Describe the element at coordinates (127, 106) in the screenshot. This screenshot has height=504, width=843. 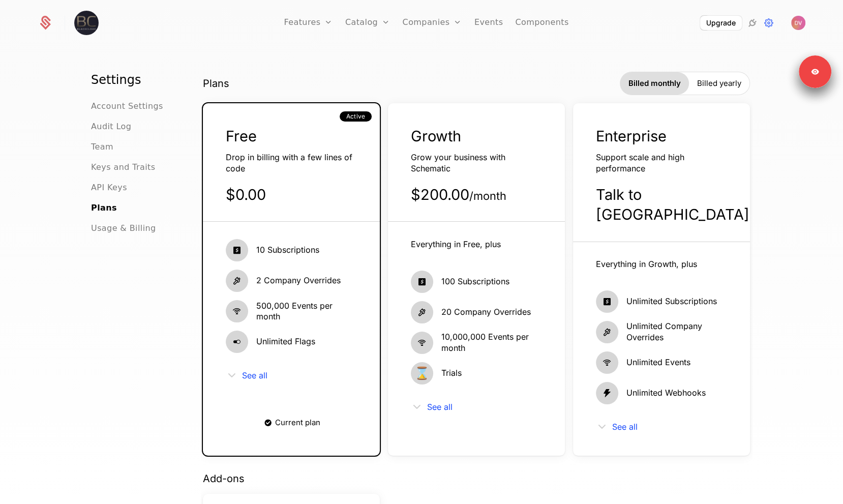
I see `a: Account Settings` at that location.